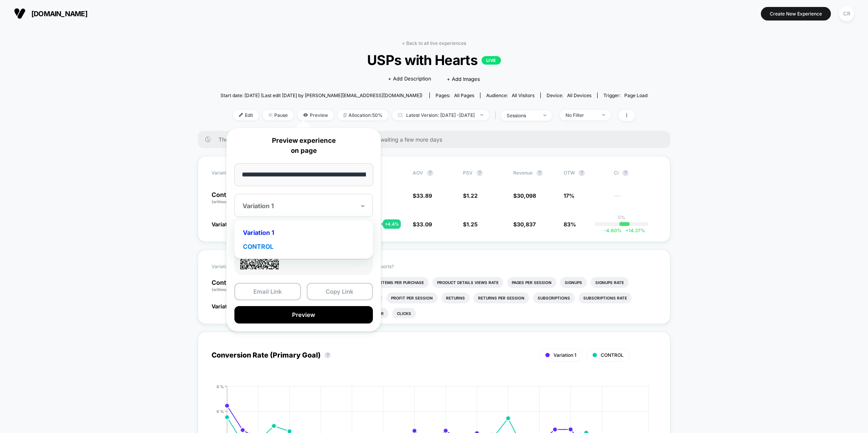 This screenshot has height=433, width=868. What do you see at coordinates (434, 43) in the screenshot?
I see `a: < Back to all live experiences` at bounding box center [434, 43].